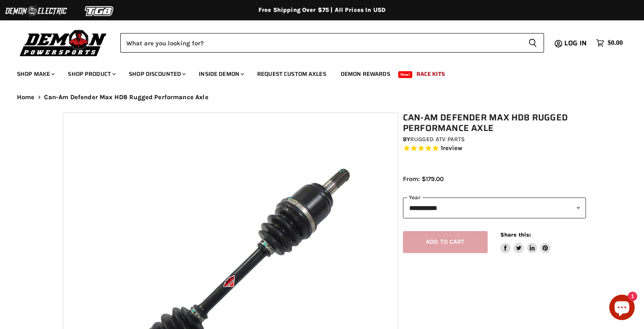 The image size is (644, 329). What do you see at coordinates (494, 148) in the screenshot?
I see `span: Rated 5.0 out of 5 stars 1 reviews` at bounding box center [494, 148].